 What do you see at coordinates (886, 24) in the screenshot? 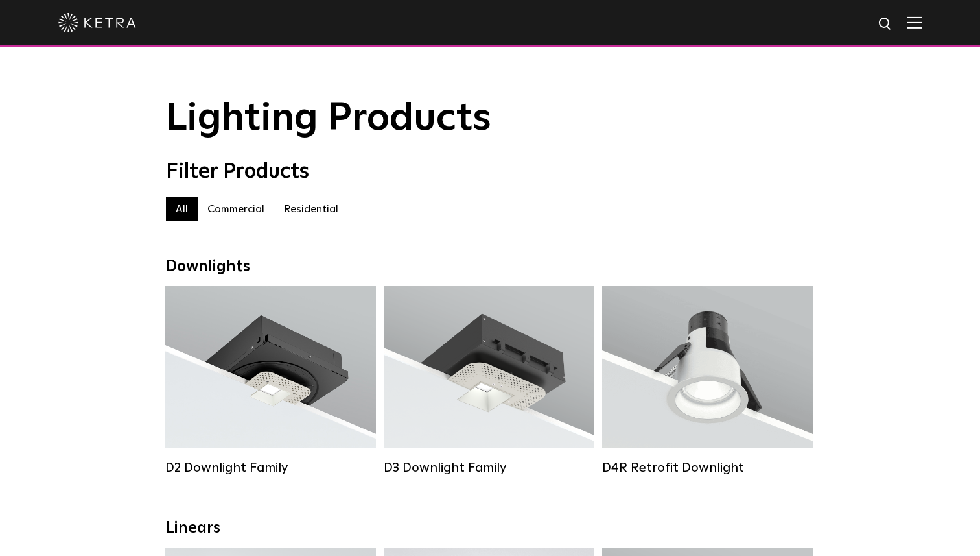
I see `img: search icon` at bounding box center [886, 24].